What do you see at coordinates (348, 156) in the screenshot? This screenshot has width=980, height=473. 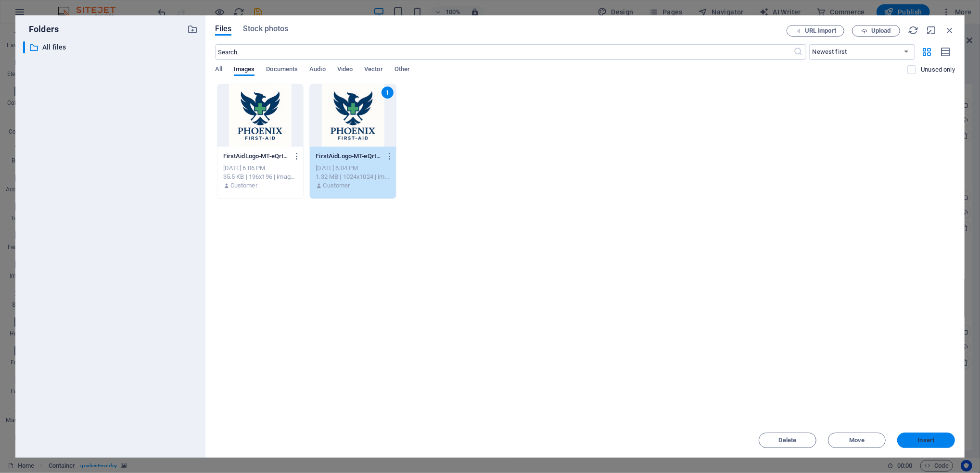 I see `p: FirstAidLogo-MT-eQrtzJ__9-sc8mZtnsQ.png` at bounding box center [348, 156].